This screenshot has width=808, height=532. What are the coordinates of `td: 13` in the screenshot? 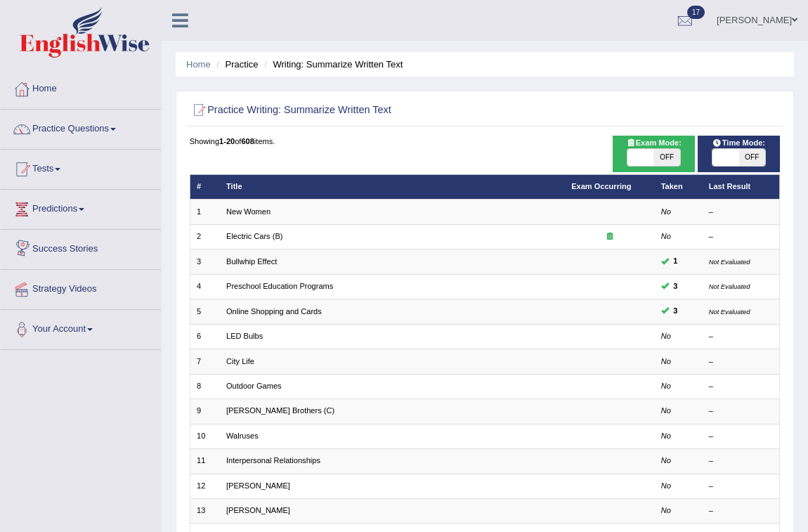 It's located at (204, 511).